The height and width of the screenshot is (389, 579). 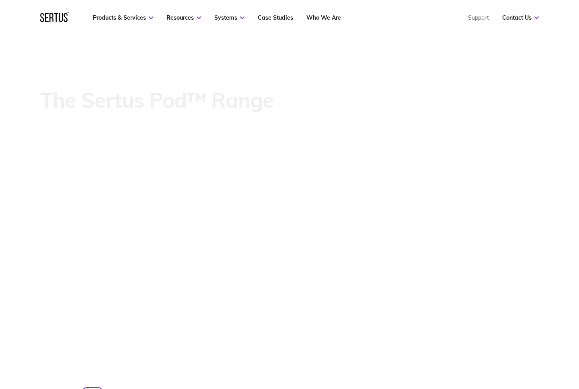 What do you see at coordinates (478, 18) in the screenshot?
I see `a: Support` at bounding box center [478, 18].